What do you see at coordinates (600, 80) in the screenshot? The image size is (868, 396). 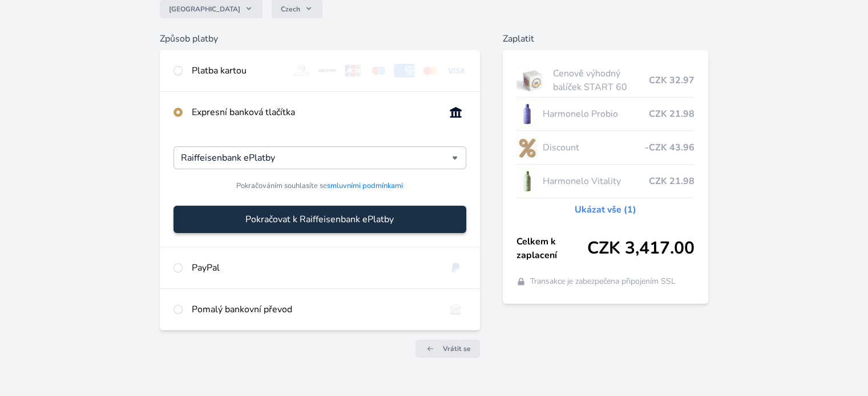 I see `span: Cenově výhodný balíček START 60` at bounding box center [600, 80].